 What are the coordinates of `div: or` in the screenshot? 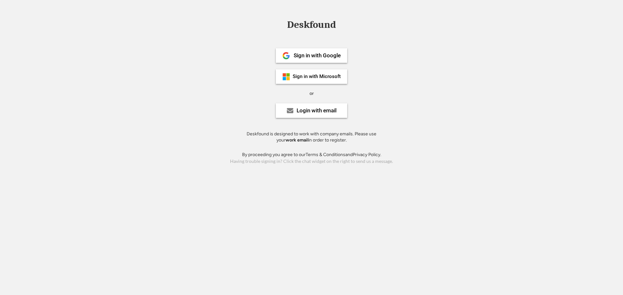 It's located at (311, 94).